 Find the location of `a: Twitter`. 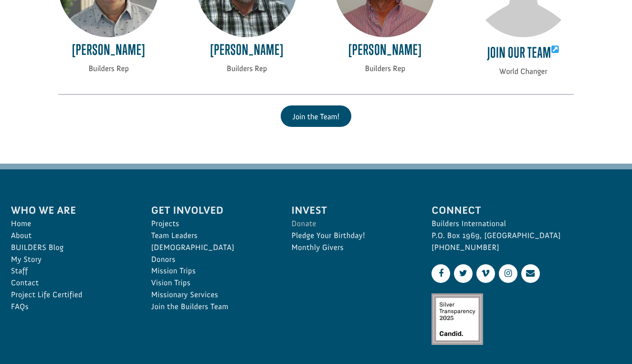

a: Twitter is located at coordinates (463, 274).